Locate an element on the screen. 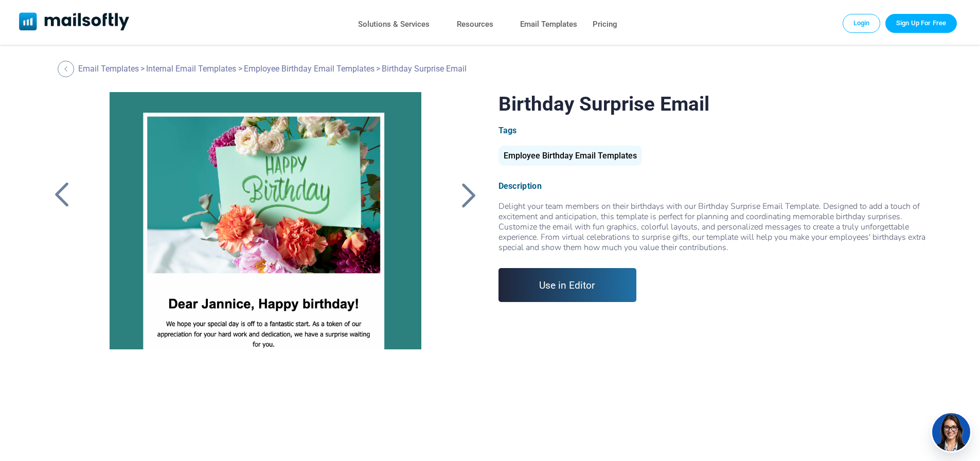  h1: Birthday Surprise Email is located at coordinates (714, 103).